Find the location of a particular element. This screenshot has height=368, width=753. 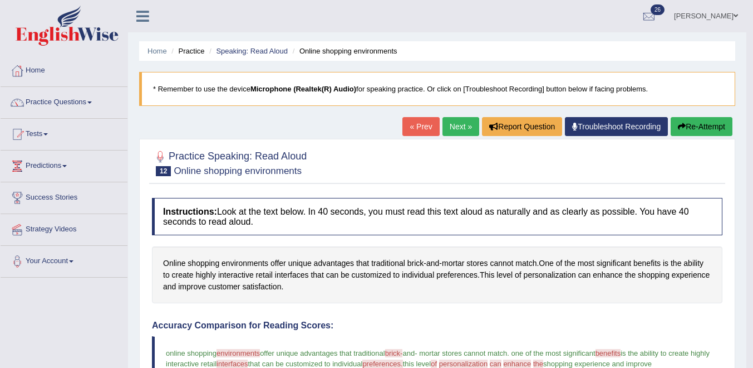

a: Tests is located at coordinates (64, 133).